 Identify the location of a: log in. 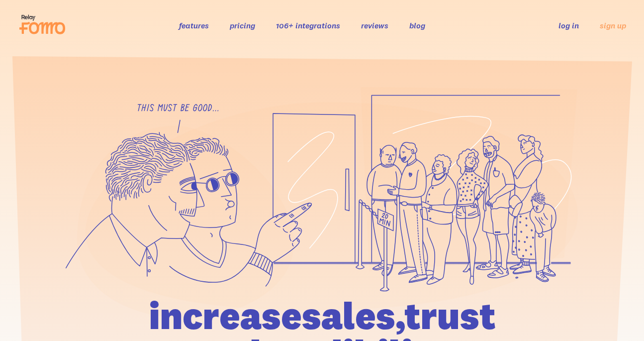
(568, 25).